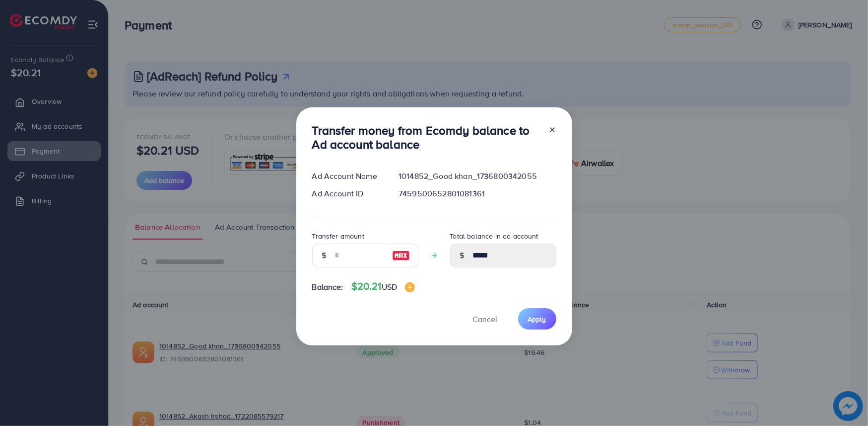  What do you see at coordinates (348, 193) in the screenshot?
I see `div: Ad Account ID` at bounding box center [348, 193].